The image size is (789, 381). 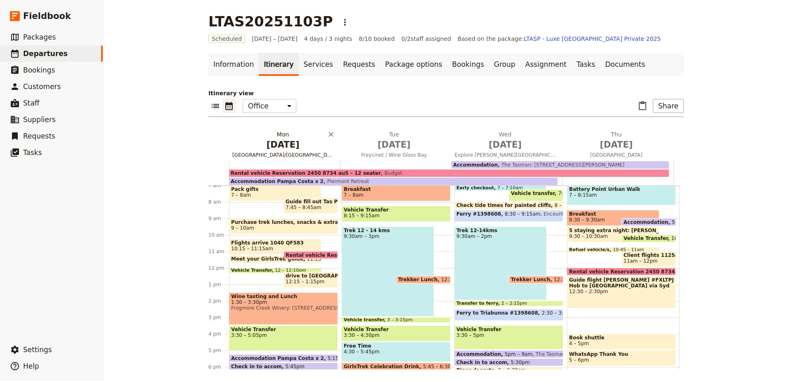 I want to click on span: Piermont Retreat, so click(x=346, y=182).